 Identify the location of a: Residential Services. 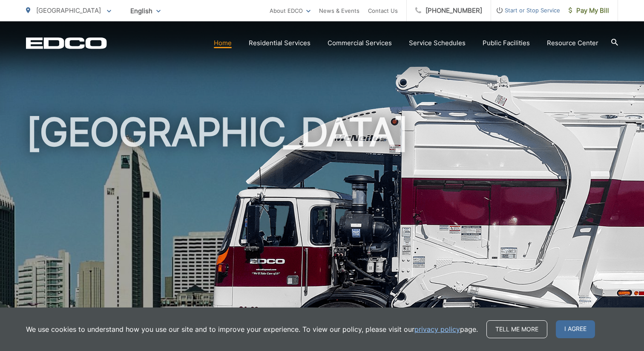
(279, 43).